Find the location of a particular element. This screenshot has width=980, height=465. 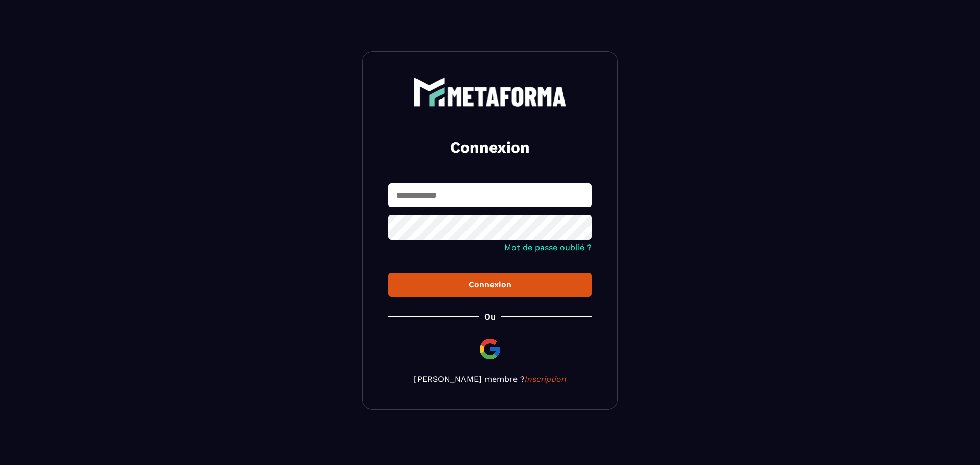

p: Ou is located at coordinates (490, 316).